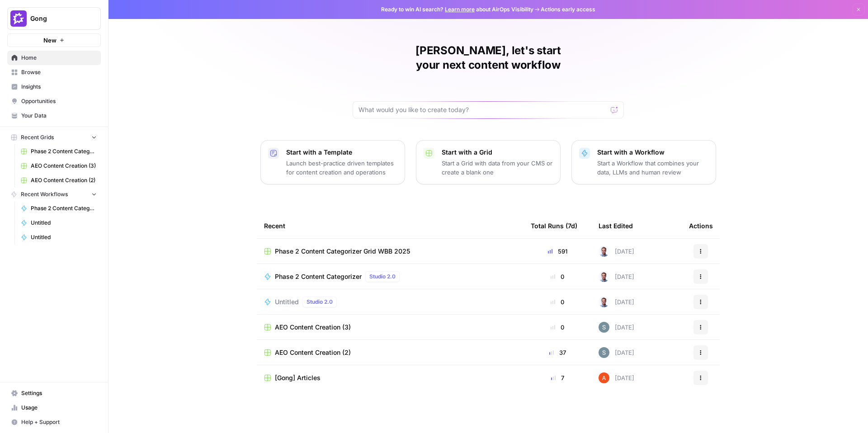  Describe the element at coordinates (59, 394) in the screenshot. I see `span: Settings` at that location.